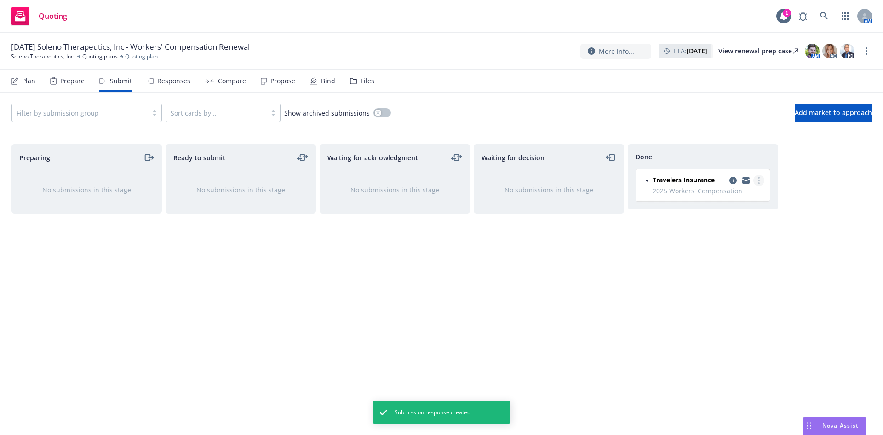  What do you see at coordinates (803, 16) in the screenshot?
I see `a: Report a Bug` at bounding box center [803, 16].